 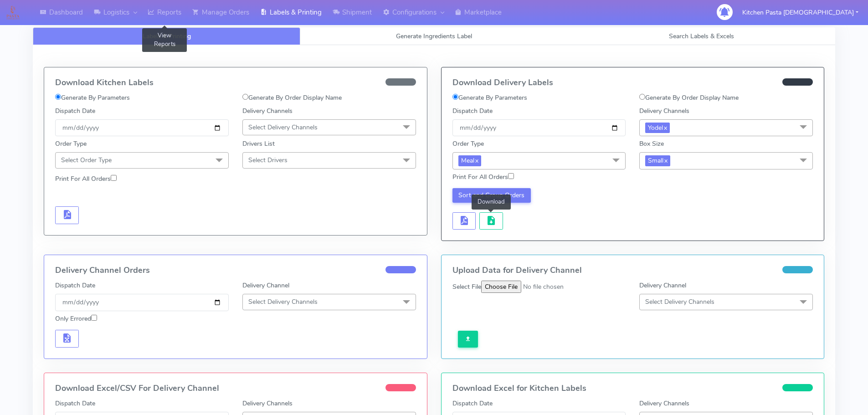 I want to click on h4: Download Excel/CSV For Delivery Channel, so click(x=235, y=389).